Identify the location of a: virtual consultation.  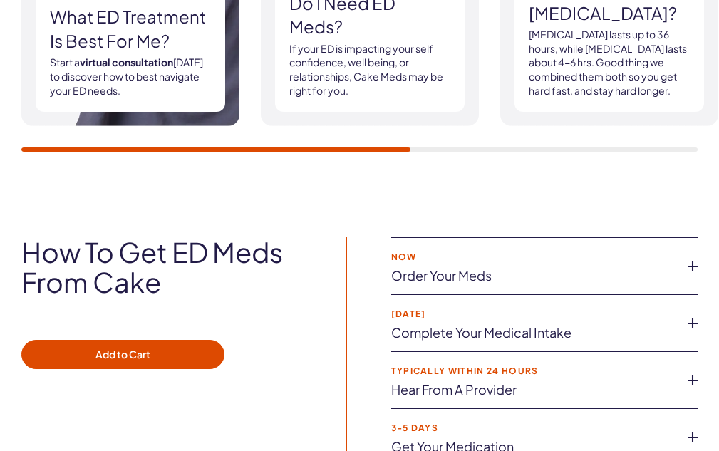
(126, 62).